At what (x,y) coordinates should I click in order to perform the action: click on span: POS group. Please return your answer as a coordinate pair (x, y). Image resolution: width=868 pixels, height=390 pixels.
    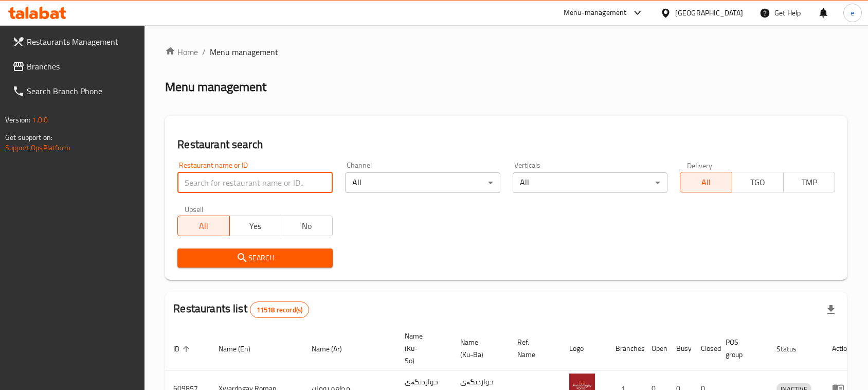
    Looking at the image, I should click on (741, 348).